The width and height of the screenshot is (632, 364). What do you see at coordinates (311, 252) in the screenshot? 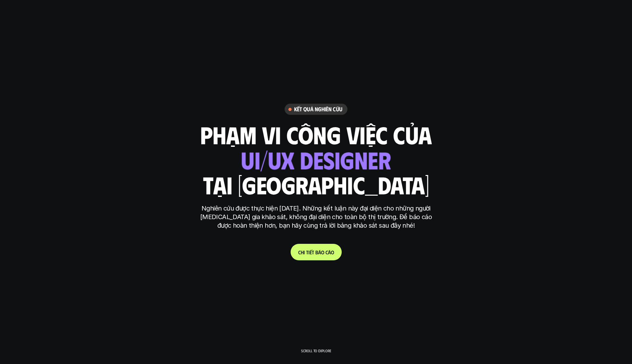
I see `span: ế` at bounding box center [311, 252].